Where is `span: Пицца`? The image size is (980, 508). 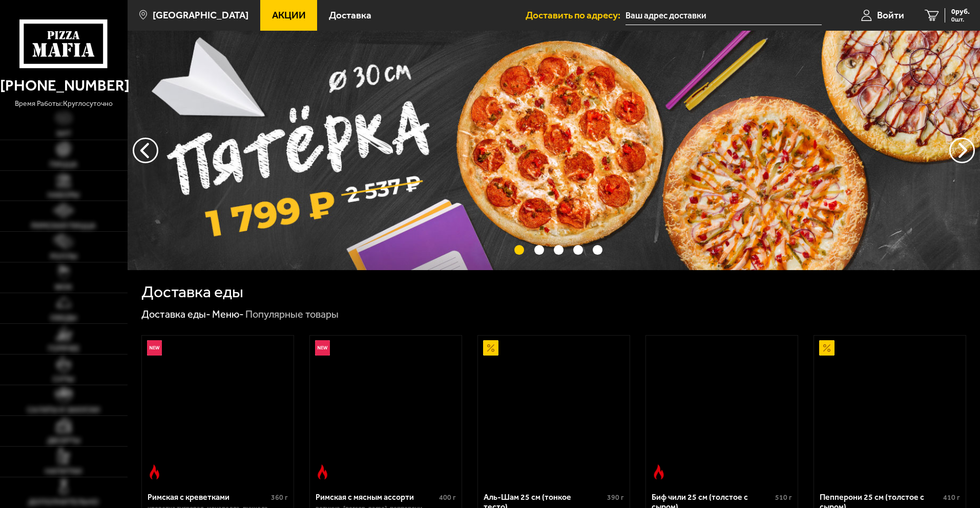 span: Пицца is located at coordinates (63, 164).